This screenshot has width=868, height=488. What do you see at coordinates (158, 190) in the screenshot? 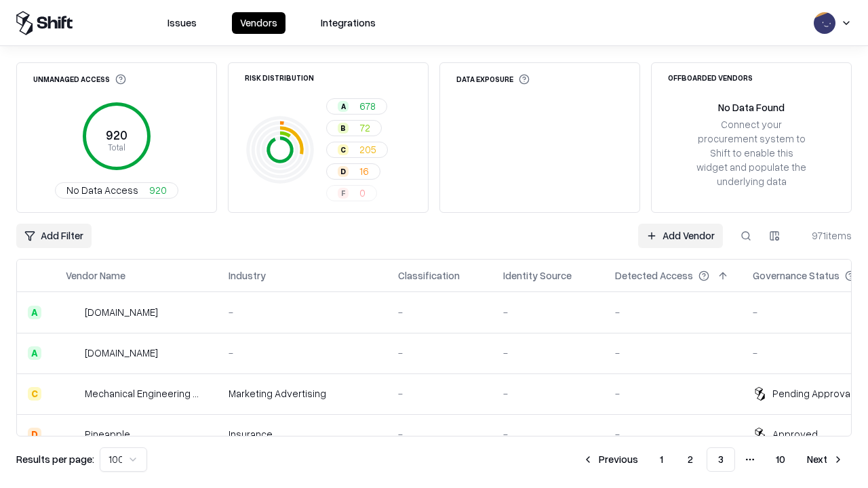
I see `span: 920` at bounding box center [158, 190].